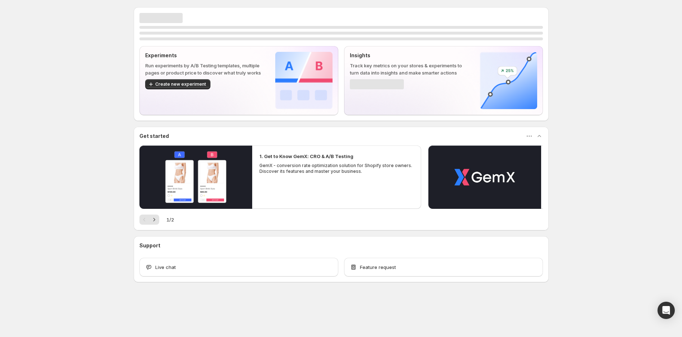 Image resolution: width=682 pixels, height=337 pixels. Describe the element at coordinates (337, 169) in the screenshot. I see `p: GemX - conversion rate optimization solution for Shopify store owners. Discover its features and ...` at that location.